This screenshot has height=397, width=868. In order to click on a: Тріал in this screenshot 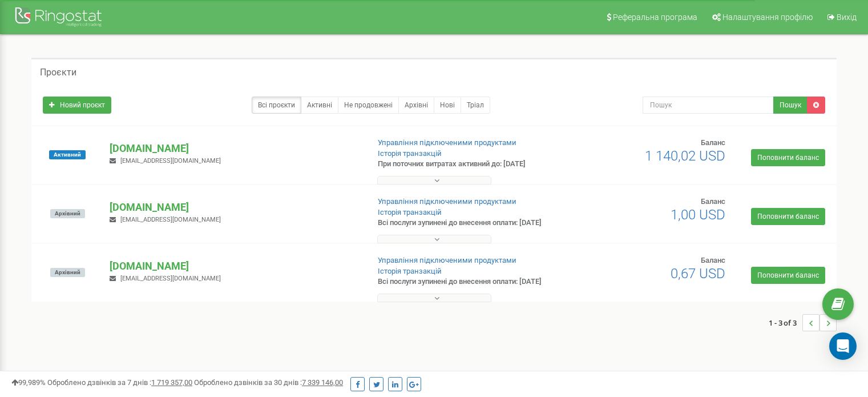, I will do `click(476, 105)`.